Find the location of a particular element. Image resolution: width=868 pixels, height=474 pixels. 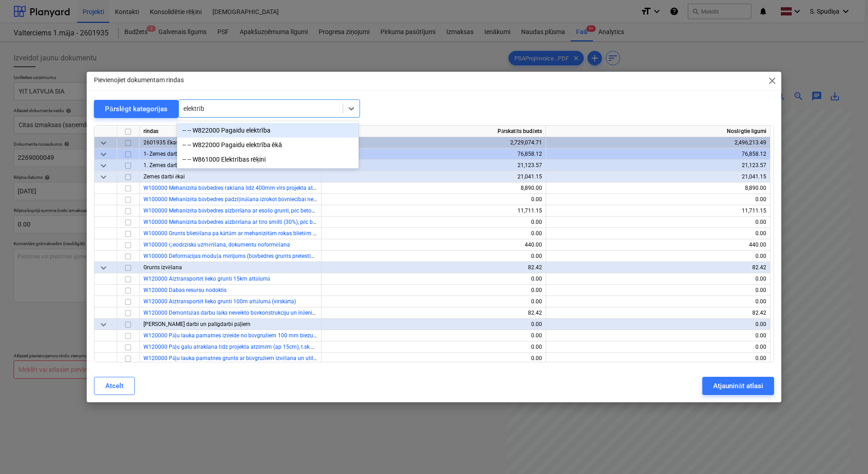

span: W120000 Demontāžas darbu laikā neveikto būvkonstrukciju un inženiertīklu demontāža is located at coordinates (250, 312).